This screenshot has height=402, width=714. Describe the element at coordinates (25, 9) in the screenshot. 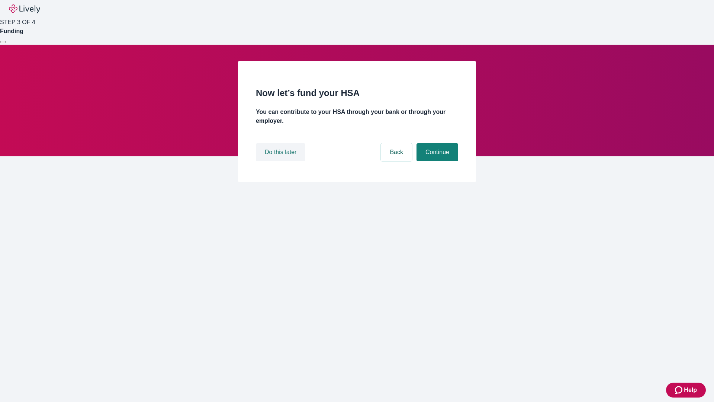

I see `img: Lively` at that location.